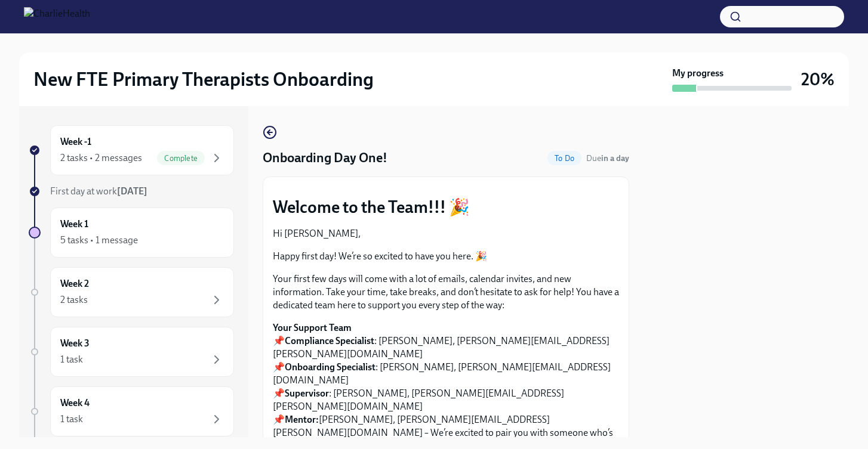 This screenshot has height=449, width=868. I want to click on span: First day at work, so click(98, 191).